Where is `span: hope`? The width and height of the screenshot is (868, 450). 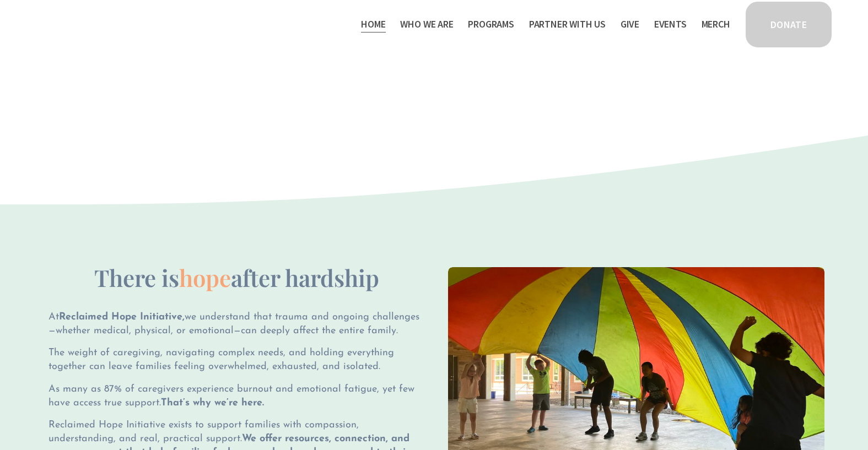 span: hope is located at coordinates (205, 278).